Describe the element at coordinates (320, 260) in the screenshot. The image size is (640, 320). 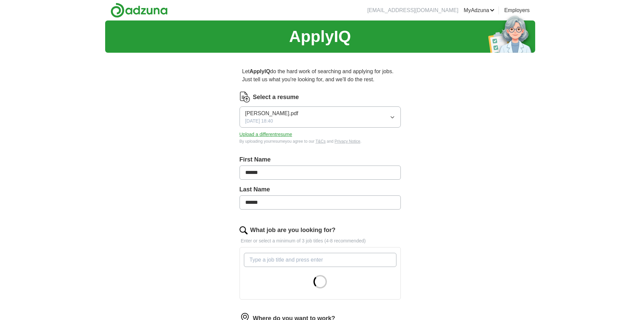
I see `input: Type a job title and press enter` at that location.